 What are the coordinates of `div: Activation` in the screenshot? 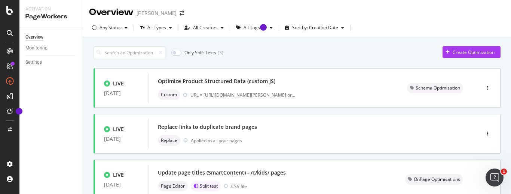 It's located at (51, 9).